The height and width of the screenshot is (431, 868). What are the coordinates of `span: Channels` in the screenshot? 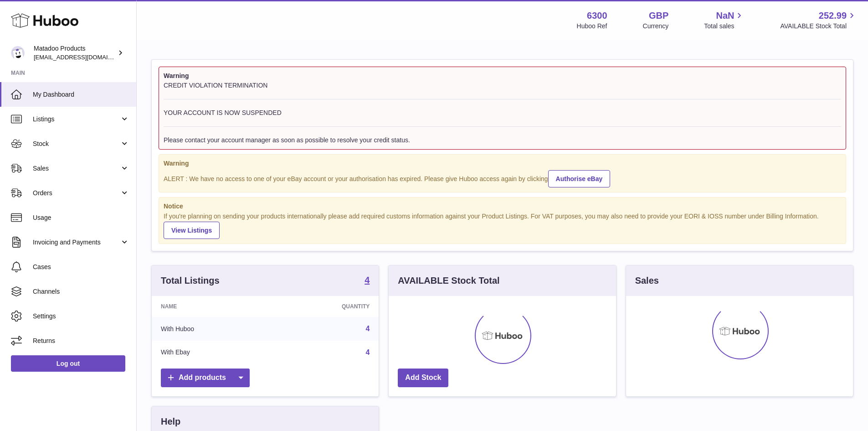 It's located at (81, 291).